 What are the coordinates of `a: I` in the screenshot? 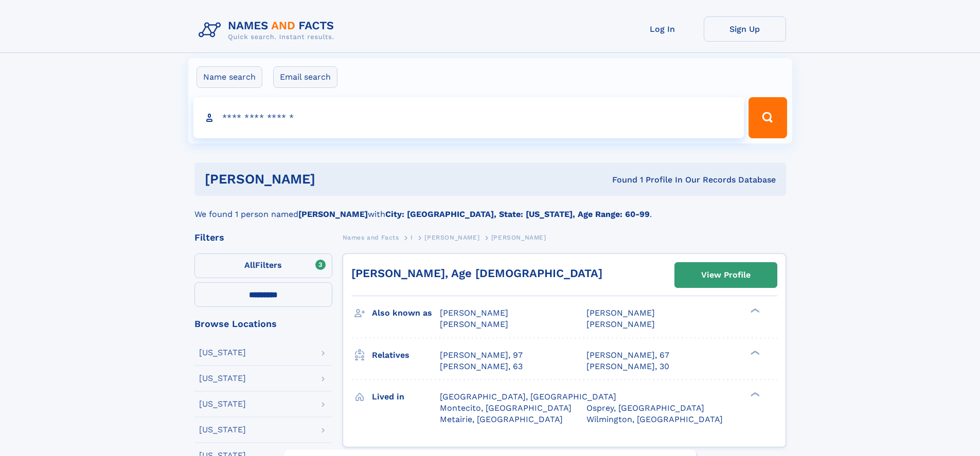 It's located at (411, 237).